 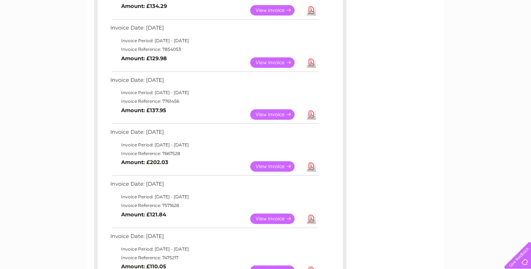 I want to click on b: Amount: £137.95, so click(x=144, y=110).